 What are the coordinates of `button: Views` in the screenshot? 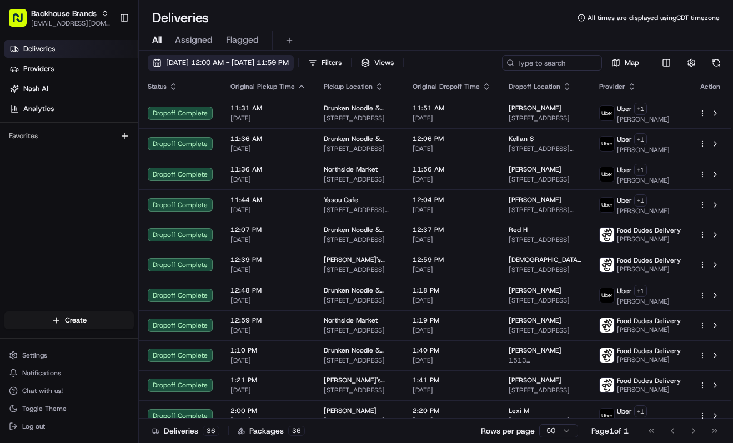 It's located at (377, 63).